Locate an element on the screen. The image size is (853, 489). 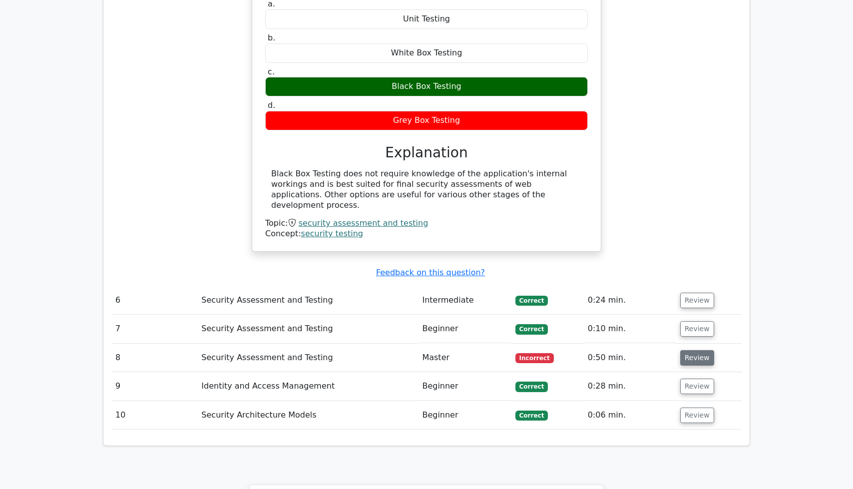
td: Master is located at coordinates (464, 357).